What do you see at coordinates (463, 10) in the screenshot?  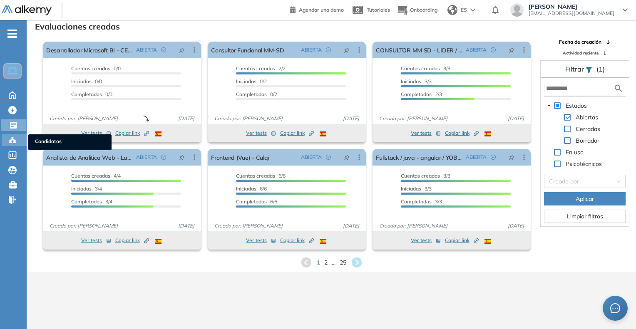 I see `span: ES` at bounding box center [463, 10].